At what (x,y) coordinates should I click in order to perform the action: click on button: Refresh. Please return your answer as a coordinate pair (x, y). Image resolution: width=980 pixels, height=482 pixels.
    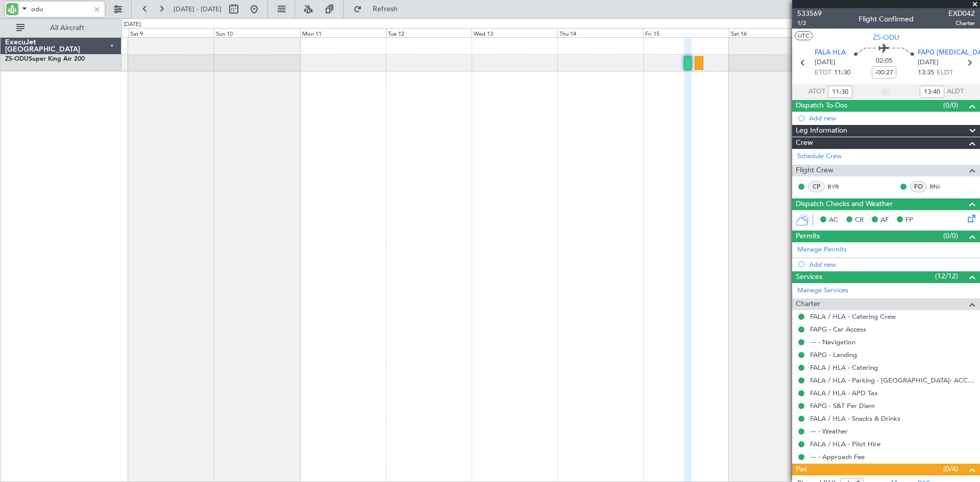
    Looking at the image, I should click on (379, 9).